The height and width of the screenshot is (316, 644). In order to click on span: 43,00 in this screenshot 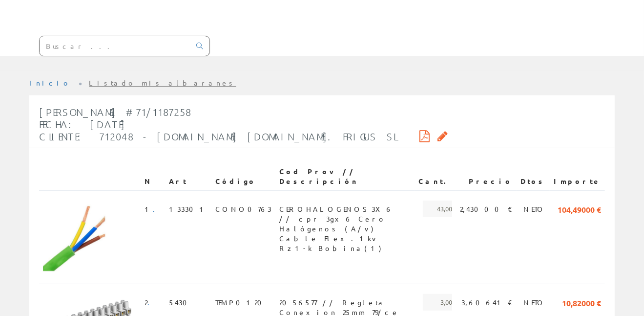, I will do `click(438, 209)`.